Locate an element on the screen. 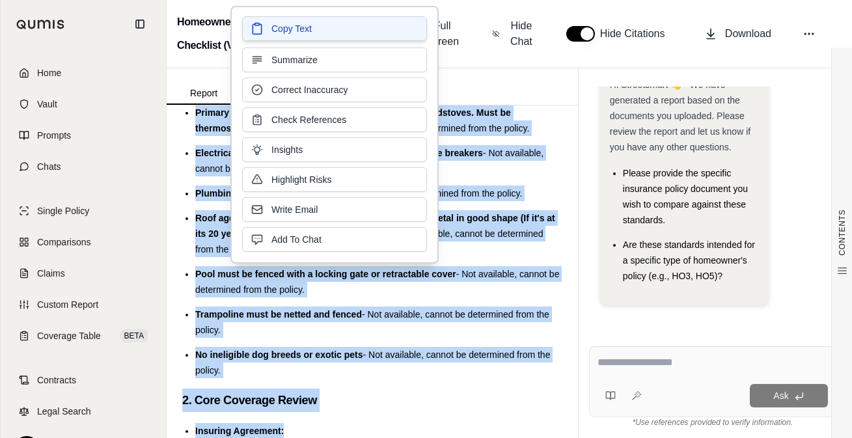 The width and height of the screenshot is (852, 438). span: Single Policy is located at coordinates (63, 211).